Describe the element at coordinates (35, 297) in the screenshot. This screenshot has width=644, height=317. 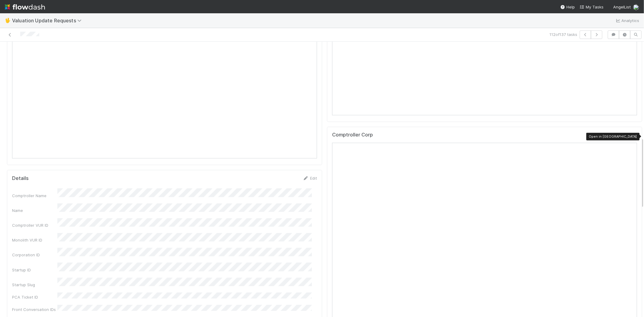
I see `div: PCA Ticket ID` at that location.